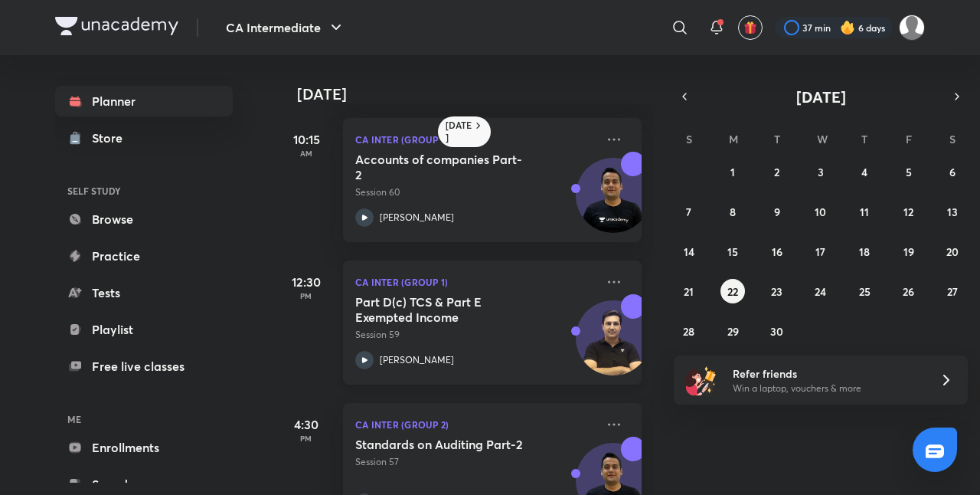  I want to click on button: September 3, 2025, so click(820, 171).